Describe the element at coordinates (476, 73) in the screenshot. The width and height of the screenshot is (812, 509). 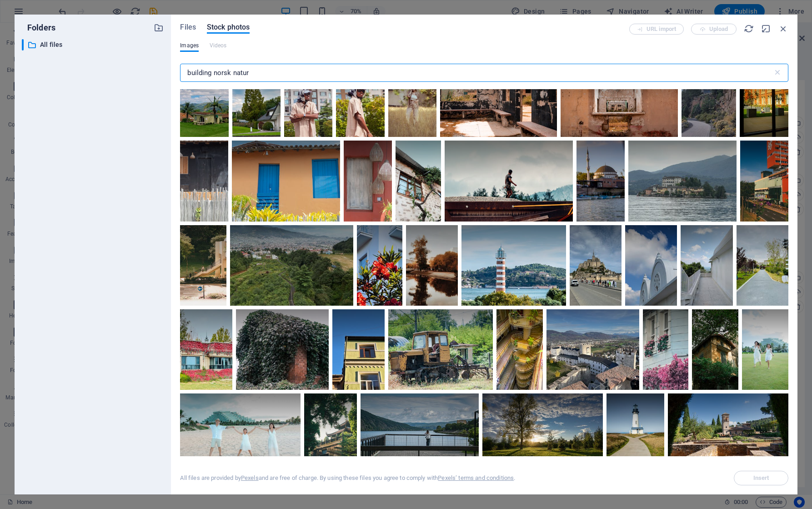
I see `input: Search` at that location.